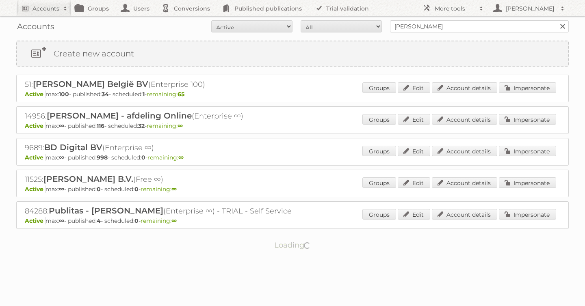  Describe the element at coordinates (455, 9) in the screenshot. I see `h2: More tools` at that location.